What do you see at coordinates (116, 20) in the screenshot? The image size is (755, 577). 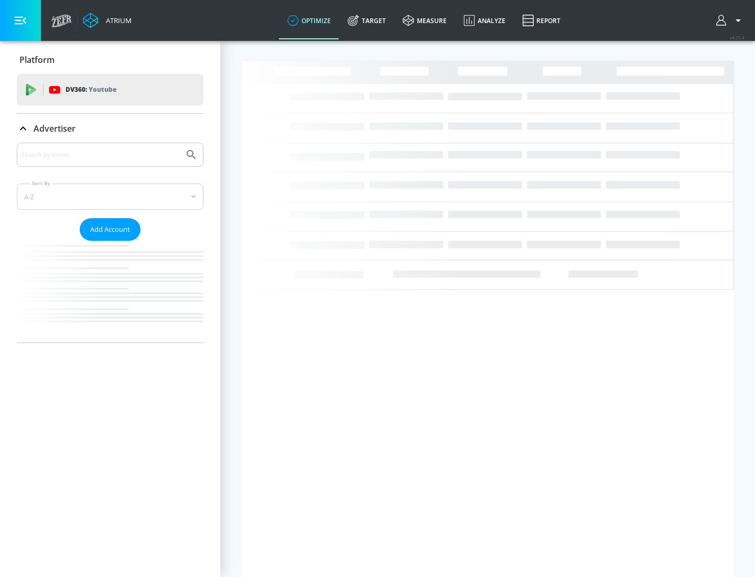 I see `div: Atrium` at bounding box center [116, 20].